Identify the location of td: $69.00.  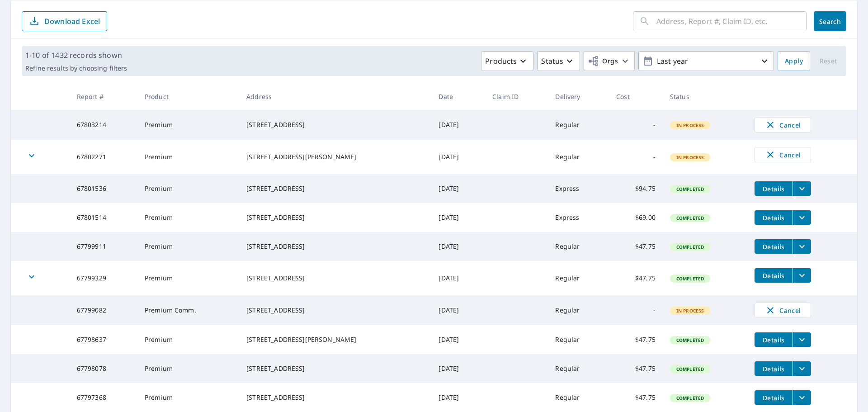
(636, 217).